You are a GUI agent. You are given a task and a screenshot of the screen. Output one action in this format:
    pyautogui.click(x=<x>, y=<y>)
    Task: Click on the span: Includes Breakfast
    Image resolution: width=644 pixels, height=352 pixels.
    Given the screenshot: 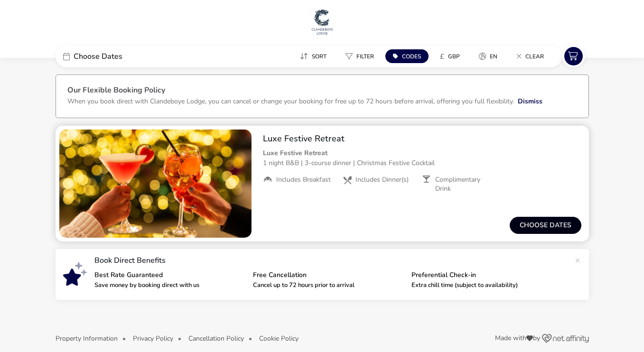 What is the action you would take?
    pyautogui.click(x=303, y=180)
    